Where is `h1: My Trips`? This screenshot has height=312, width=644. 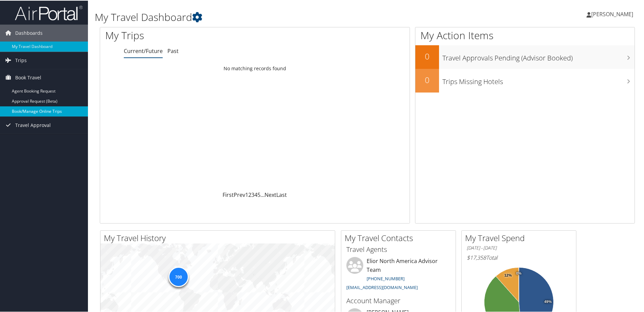
h1: My Trips is located at coordinates (190, 35).